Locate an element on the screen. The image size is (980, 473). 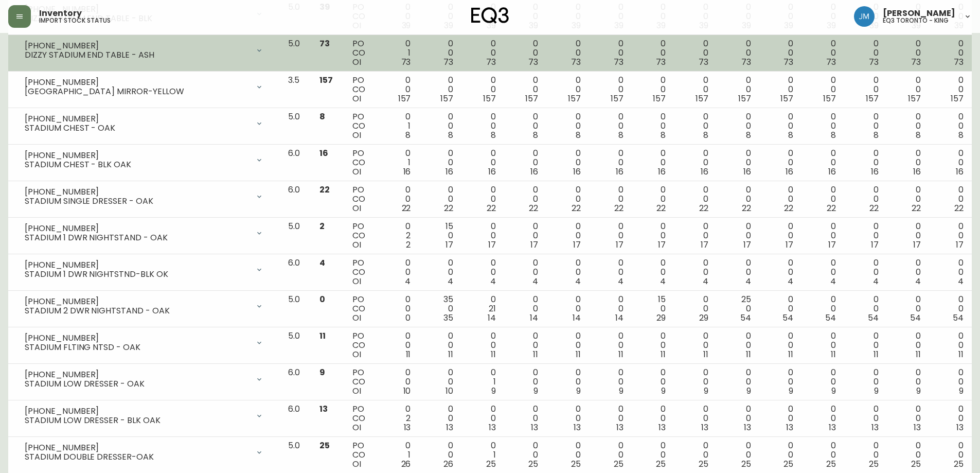
div: STADIUM CHEST - BLK OAK is located at coordinates (137, 165).